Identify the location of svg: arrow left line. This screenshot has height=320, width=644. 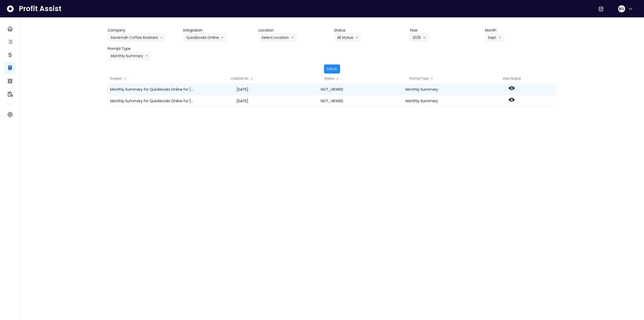
(500, 37).